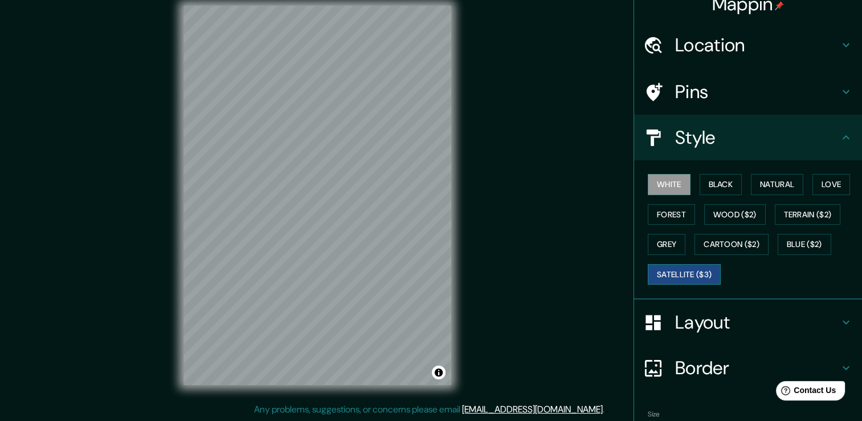 Image resolution: width=862 pixels, height=421 pixels. I want to click on button: White, so click(669, 184).